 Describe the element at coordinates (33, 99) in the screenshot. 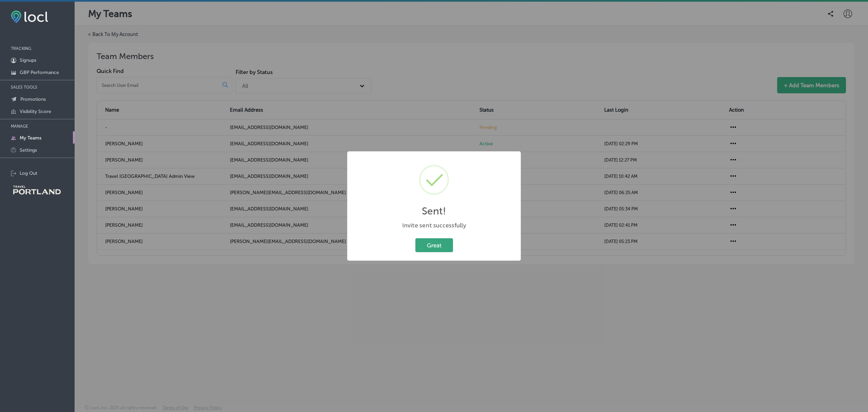

I see `p: Promotions` at that location.